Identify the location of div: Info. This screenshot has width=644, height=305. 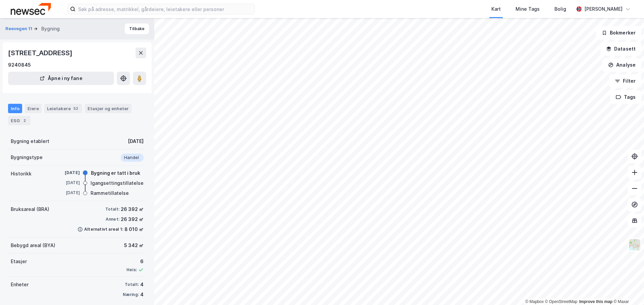
(15, 109).